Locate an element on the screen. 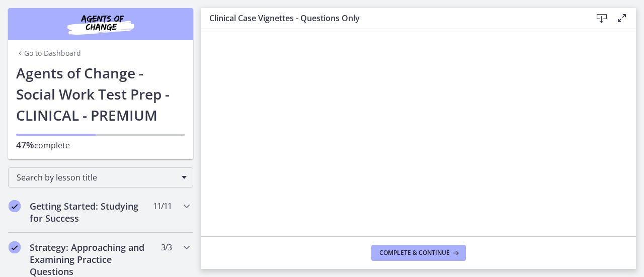 The width and height of the screenshot is (644, 277). h3: Clinical Case Vignettes - Questions Only is located at coordinates (392, 18).